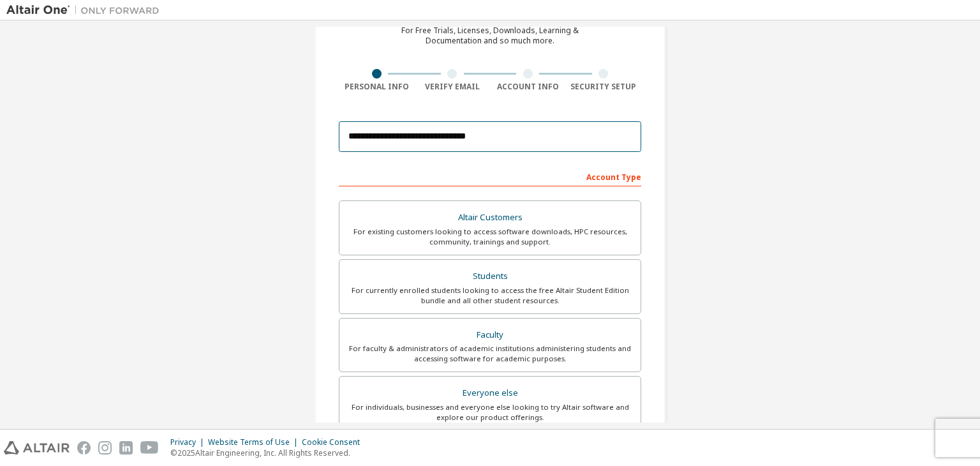 Image resolution: width=980 pixels, height=466 pixels. Describe the element at coordinates (603, 87) in the screenshot. I see `div: Security Setup` at that location.